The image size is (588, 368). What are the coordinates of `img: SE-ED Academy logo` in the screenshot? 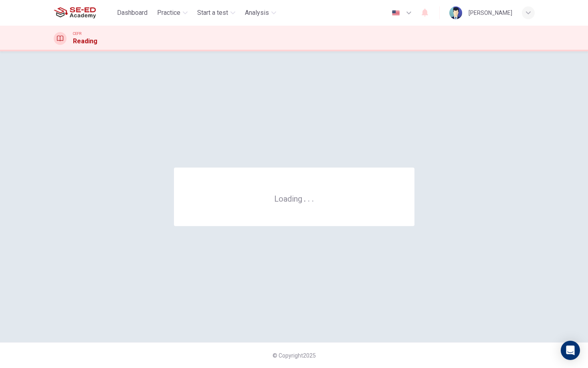 It's located at (74, 13).